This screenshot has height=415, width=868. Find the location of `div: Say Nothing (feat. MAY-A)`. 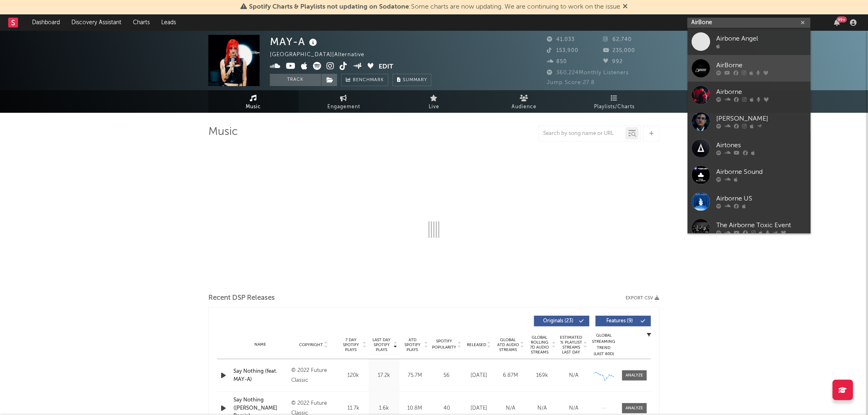

div: Say Nothing (feat. MAY-A) is located at coordinates (260, 375).